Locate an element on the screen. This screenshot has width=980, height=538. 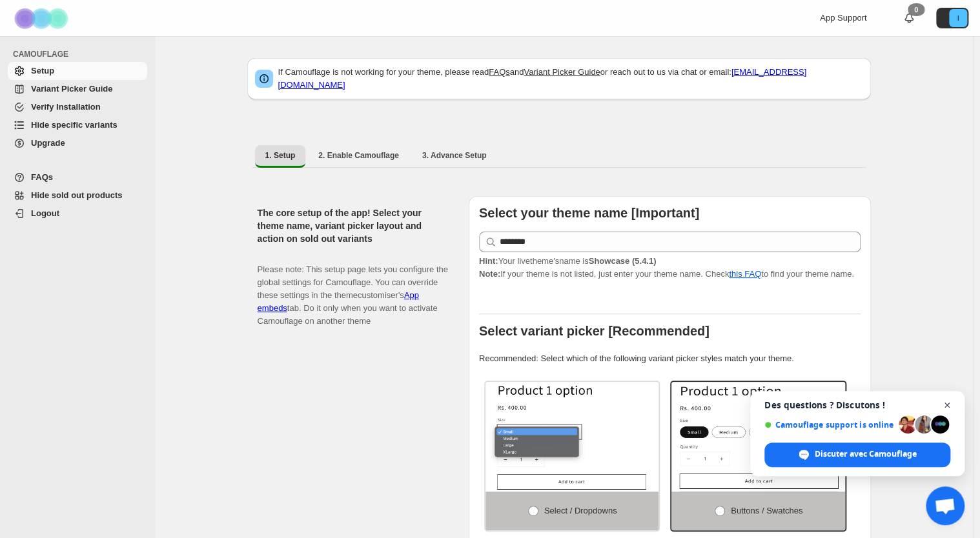
span: Hide sold out products is located at coordinates (77, 195).